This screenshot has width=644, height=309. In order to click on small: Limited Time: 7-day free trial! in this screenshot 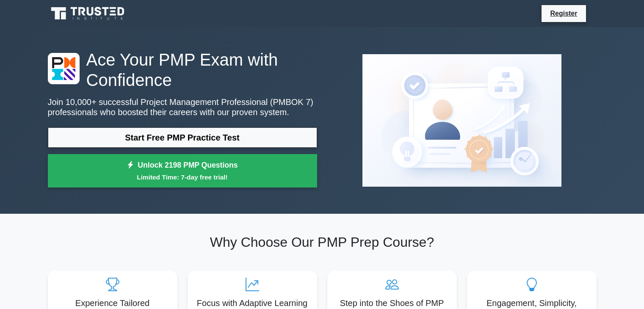, I will do `click(183, 177)`.